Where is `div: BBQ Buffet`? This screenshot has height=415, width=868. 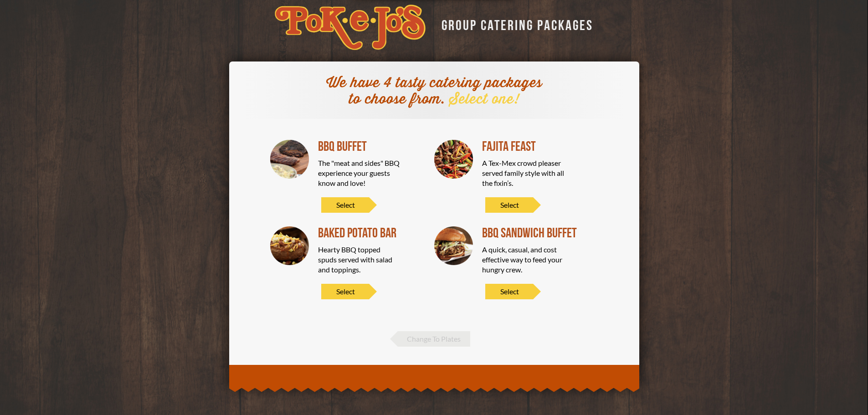
div: BBQ Buffet is located at coordinates (369, 147).